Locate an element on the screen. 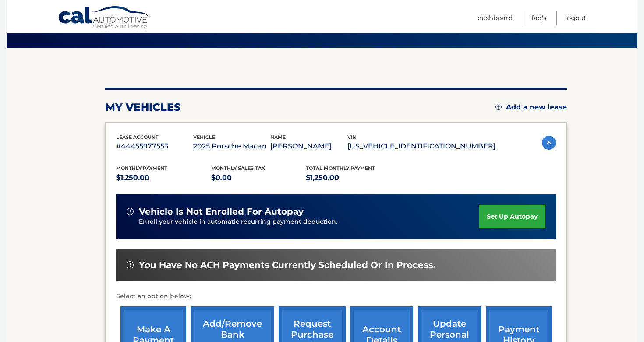 The height and width of the screenshot is (342, 644). p: $0.00 is located at coordinates (258, 178).